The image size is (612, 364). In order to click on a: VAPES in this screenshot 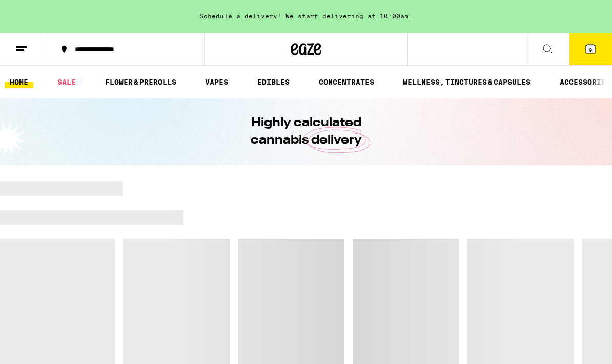, I will do `click(216, 82)`.